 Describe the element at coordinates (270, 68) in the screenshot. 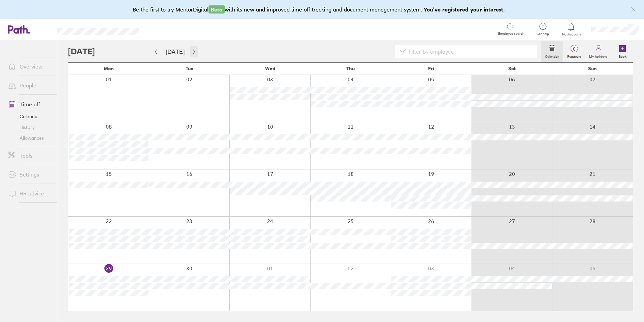

I see `span: Wed` at that location.